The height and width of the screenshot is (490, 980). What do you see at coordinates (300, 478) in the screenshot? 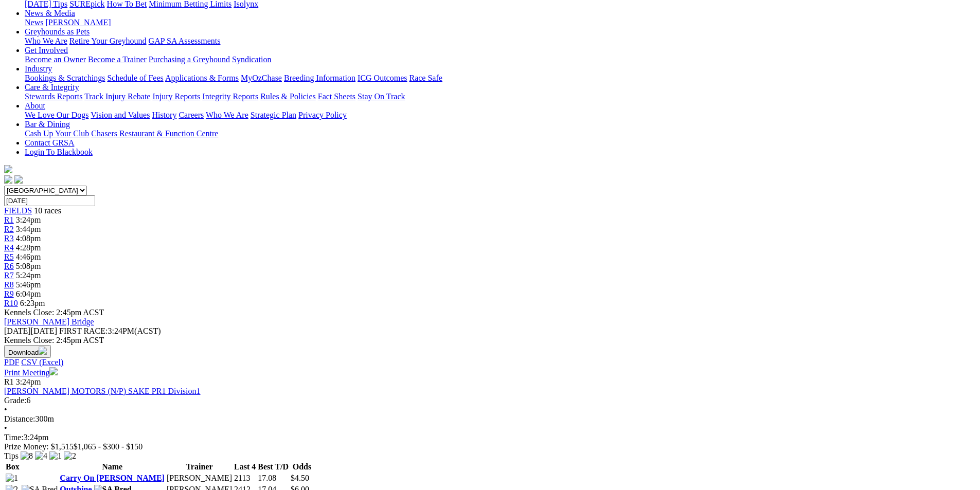
I see `span: $4.50` at bounding box center [300, 478].